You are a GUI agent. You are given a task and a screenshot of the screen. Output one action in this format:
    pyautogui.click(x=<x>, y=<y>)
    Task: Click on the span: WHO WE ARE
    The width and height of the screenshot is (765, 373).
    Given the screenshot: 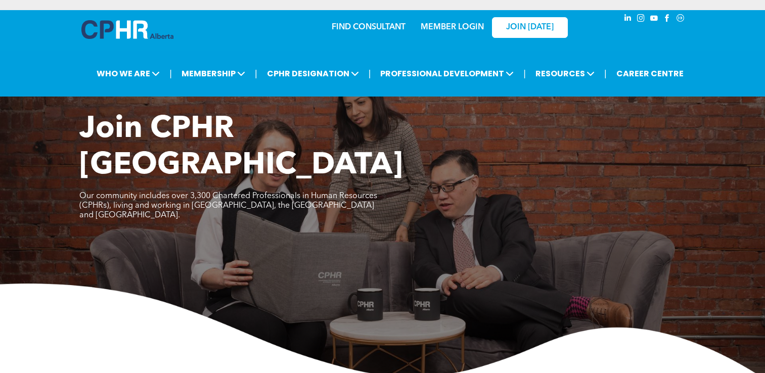 What is the action you would take?
    pyautogui.click(x=128, y=73)
    